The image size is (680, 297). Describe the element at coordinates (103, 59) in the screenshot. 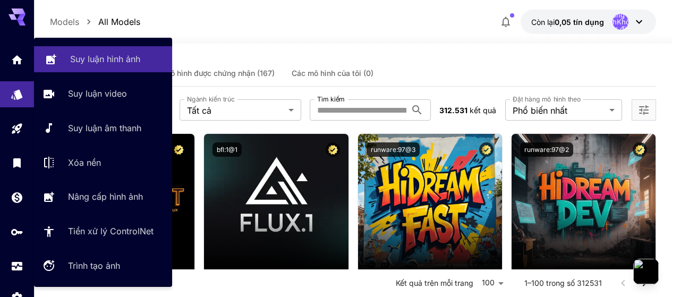

I see `a: Suy luận hình ảnh` at that location.